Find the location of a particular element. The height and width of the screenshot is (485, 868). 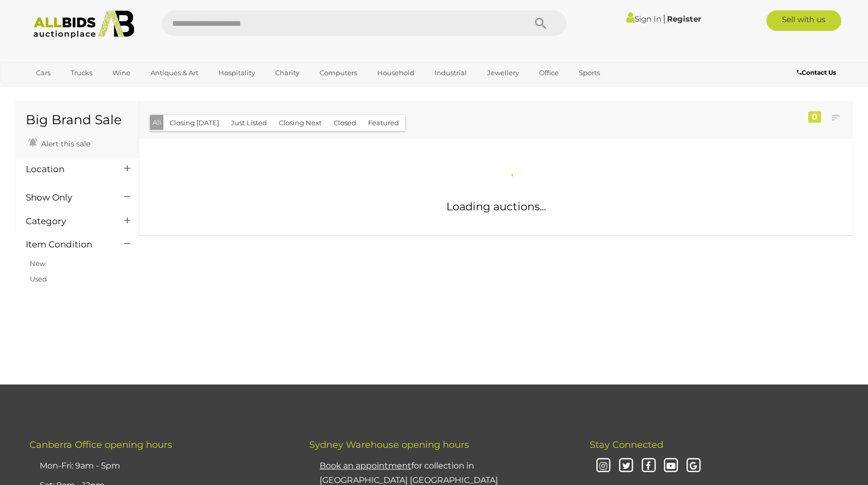

h4: Show Only is located at coordinates (67, 198).